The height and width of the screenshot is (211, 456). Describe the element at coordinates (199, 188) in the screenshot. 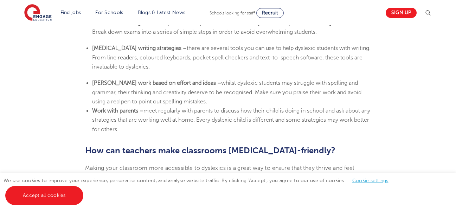

I see `span: We use cookies to improve your experience, personalise content, and analyse website traffic. By c...` at that location.